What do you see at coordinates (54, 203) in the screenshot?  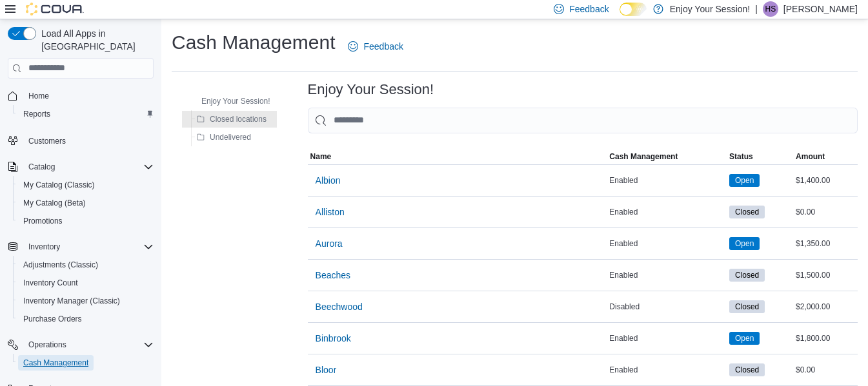 I see `a: My Catalog (Beta)` at bounding box center [54, 203].